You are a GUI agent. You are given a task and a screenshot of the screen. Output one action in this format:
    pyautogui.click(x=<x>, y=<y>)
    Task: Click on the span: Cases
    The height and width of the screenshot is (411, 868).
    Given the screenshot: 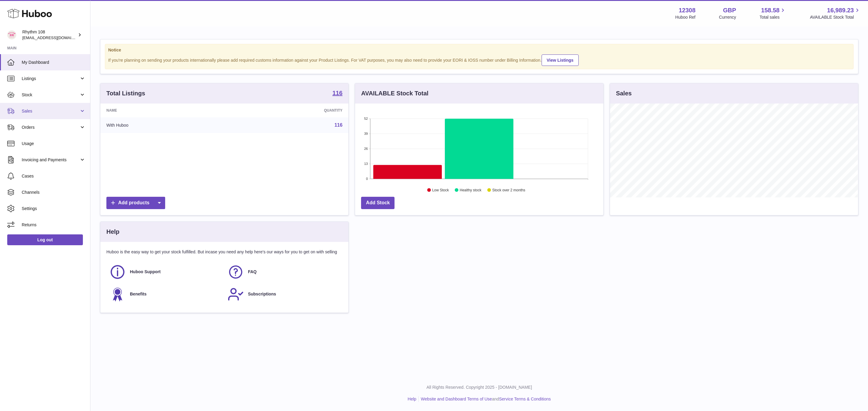 What is the action you would take?
    pyautogui.click(x=54, y=176)
    